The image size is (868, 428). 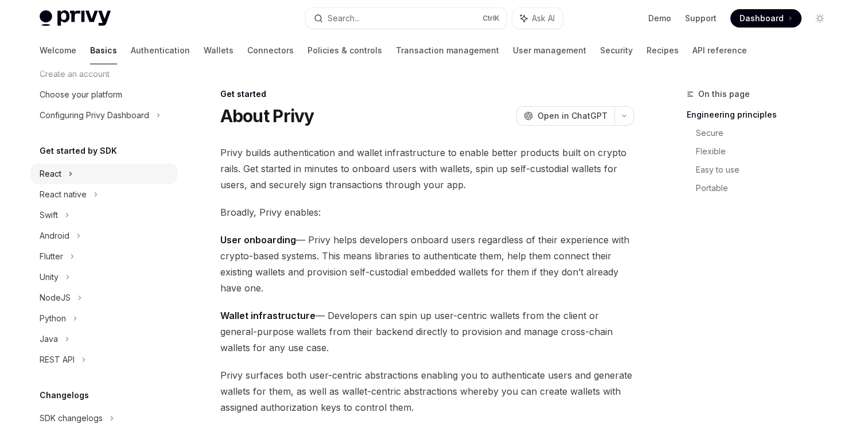 What do you see at coordinates (343, 18) in the screenshot?
I see `div: Search...` at bounding box center [343, 18].